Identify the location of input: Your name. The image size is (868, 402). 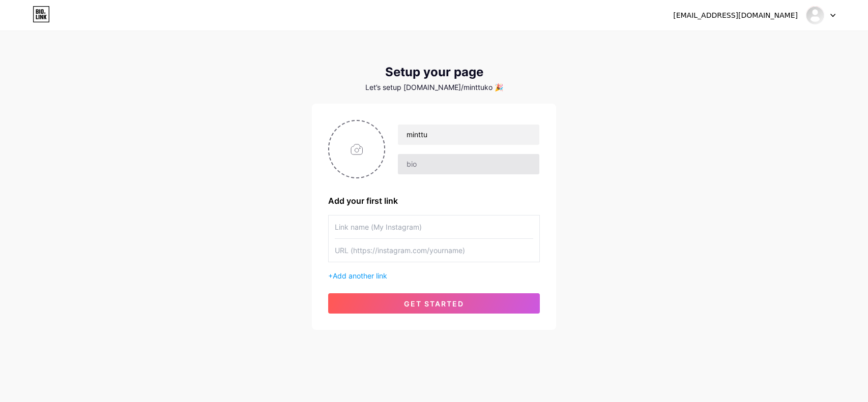
(469, 134).